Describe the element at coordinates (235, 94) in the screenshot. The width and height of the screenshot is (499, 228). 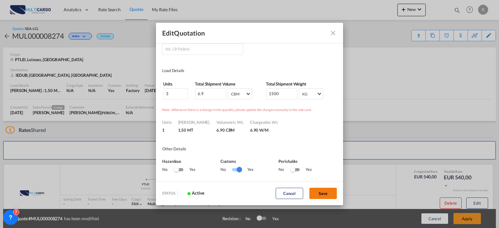
I see `div: CBM` at that location.